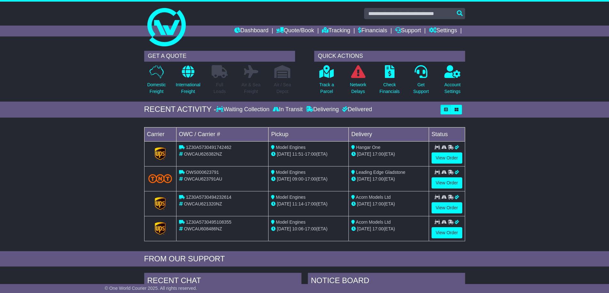 This screenshot has height=293, width=609. Describe the element at coordinates (223, 282) in the screenshot. I see `div: RECENT CHAT` at that location.